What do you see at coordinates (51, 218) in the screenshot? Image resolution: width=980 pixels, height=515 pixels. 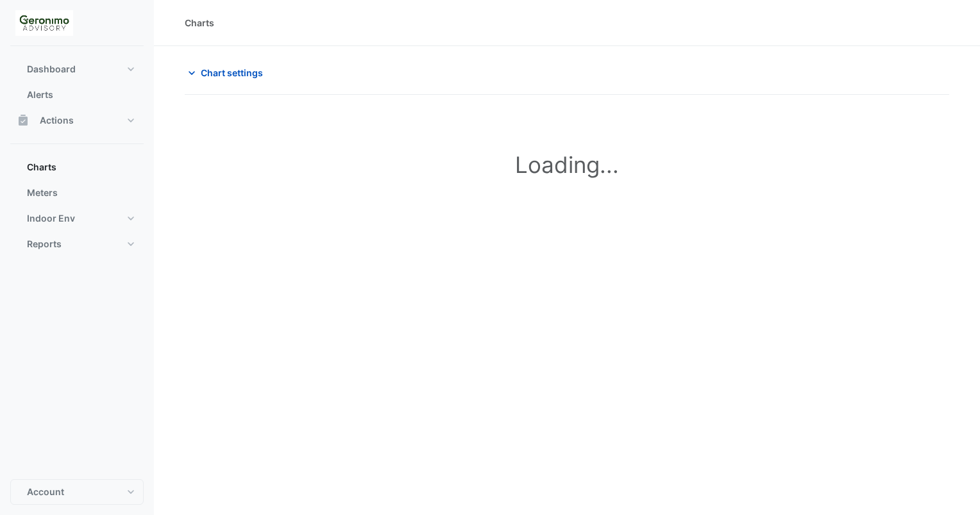 I see `span: Indoor Env` at bounding box center [51, 218].